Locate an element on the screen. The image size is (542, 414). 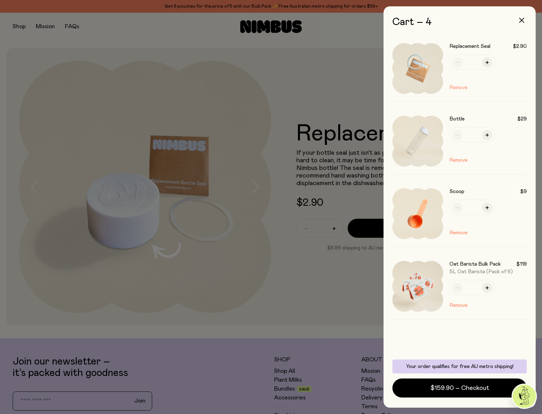
span: $9 is located at coordinates (524, 192).